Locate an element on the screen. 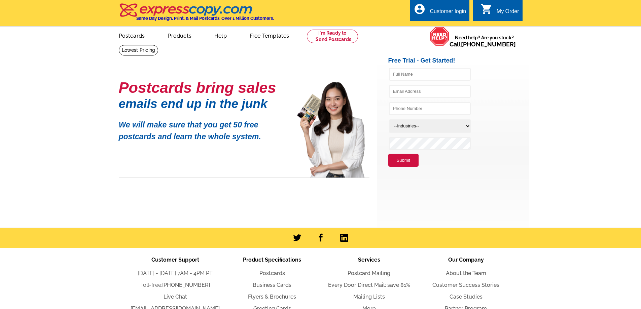 Image resolution: width=641 pixels, height=309 pixels. h1: emails end up in the junk is located at coordinates (203, 104).